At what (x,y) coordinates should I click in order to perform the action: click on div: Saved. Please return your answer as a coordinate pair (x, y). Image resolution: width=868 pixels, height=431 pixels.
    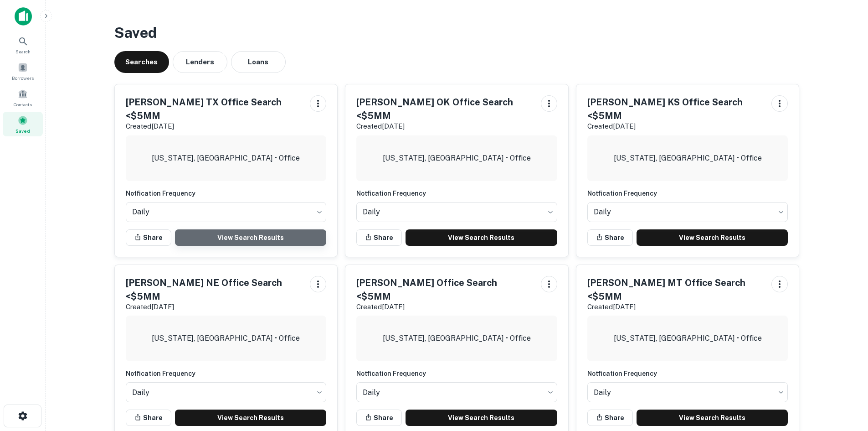
    Looking at the image, I should click on (23, 124).